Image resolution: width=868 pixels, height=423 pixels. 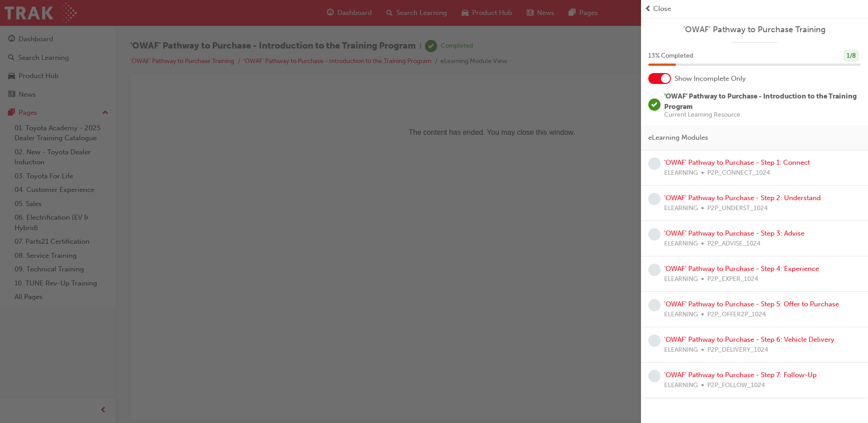 What do you see at coordinates (738, 350) in the screenshot?
I see `span: P2P_DELIVERY_1024` at bounding box center [738, 350].